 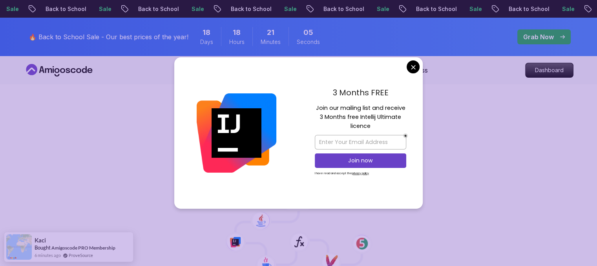 I want to click on span: Days, so click(x=206, y=42).